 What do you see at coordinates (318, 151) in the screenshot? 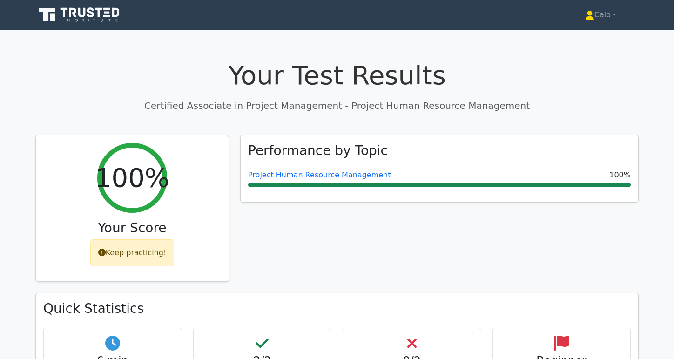
I see `h3: Performance by Topic` at bounding box center [318, 151].